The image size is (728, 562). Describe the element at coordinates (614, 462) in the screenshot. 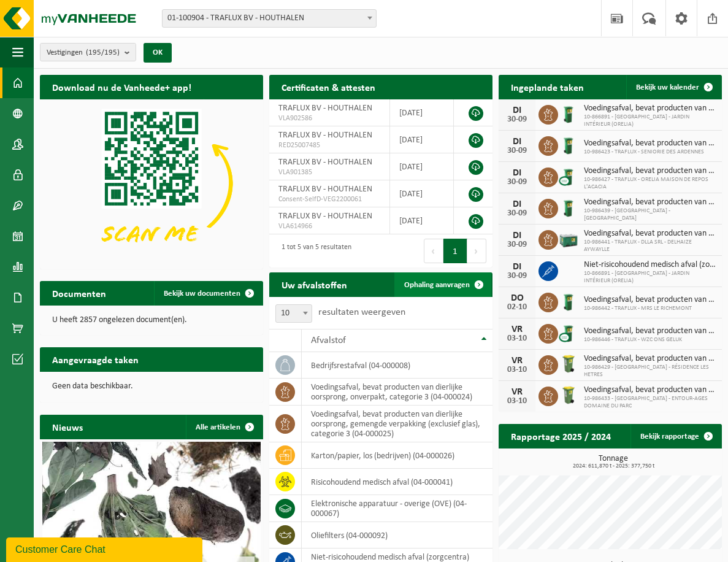

I see `h3: Tonnage` at that location.